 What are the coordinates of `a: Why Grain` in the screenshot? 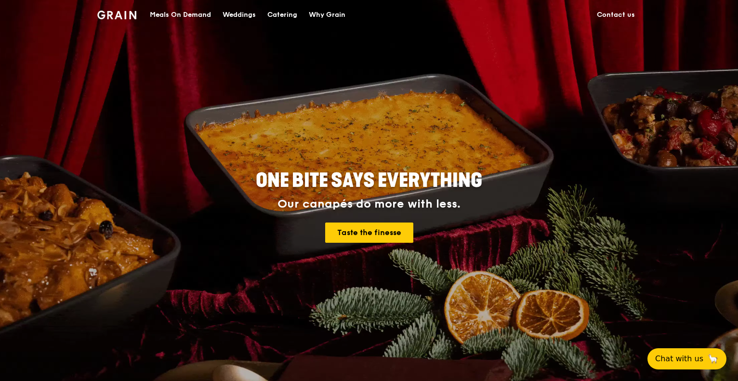 It's located at (327, 15).